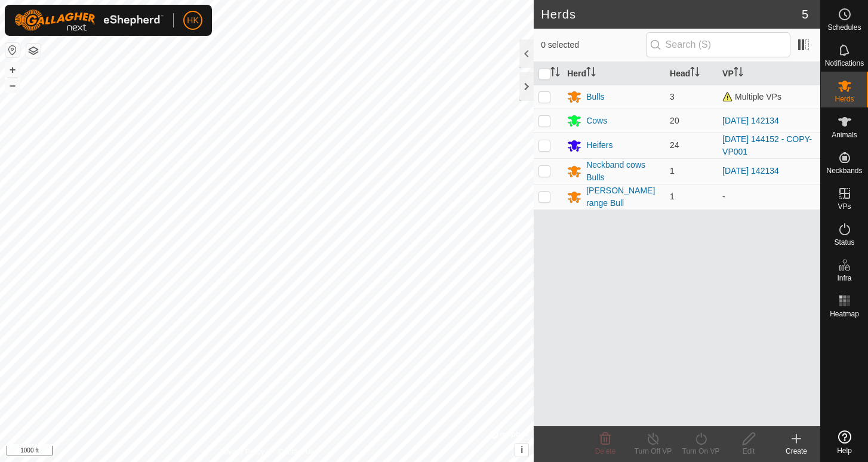 This screenshot has height=462, width=868. Describe the element at coordinates (674, 145) in the screenshot. I see `span: 24` at that location.